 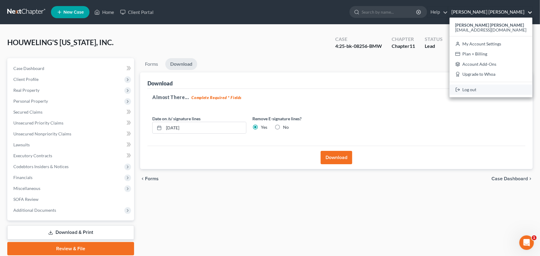 What do you see at coordinates (28, 112) in the screenshot?
I see `span: Secured Claims` at bounding box center [28, 112].